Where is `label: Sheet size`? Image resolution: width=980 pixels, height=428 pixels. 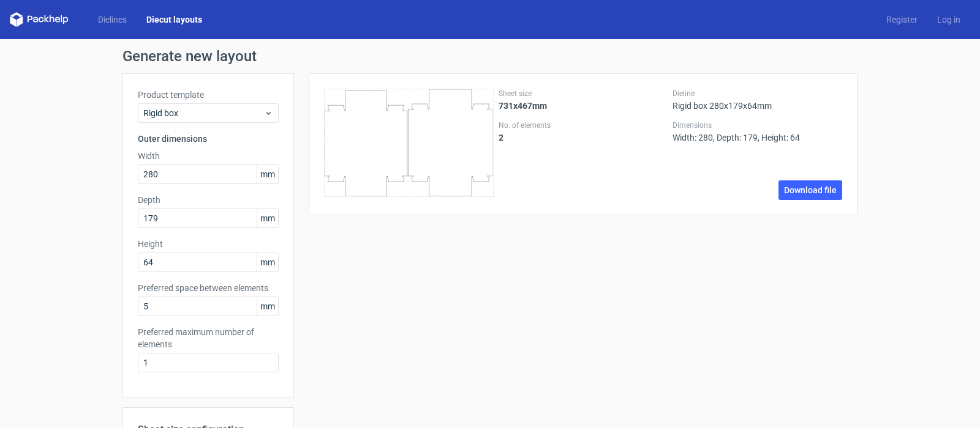
label: Sheet size is located at coordinates (583, 93).